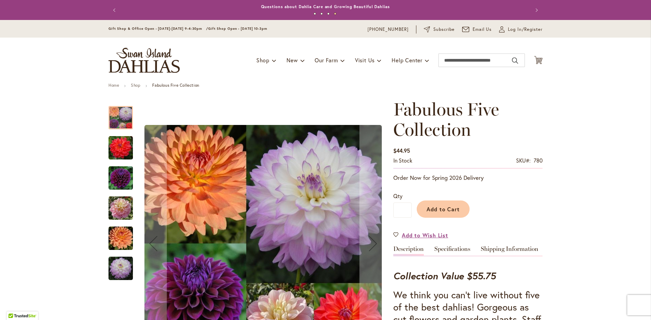  What do you see at coordinates (407, 60) in the screenshot?
I see `span: Help Center` at bounding box center [407, 60].